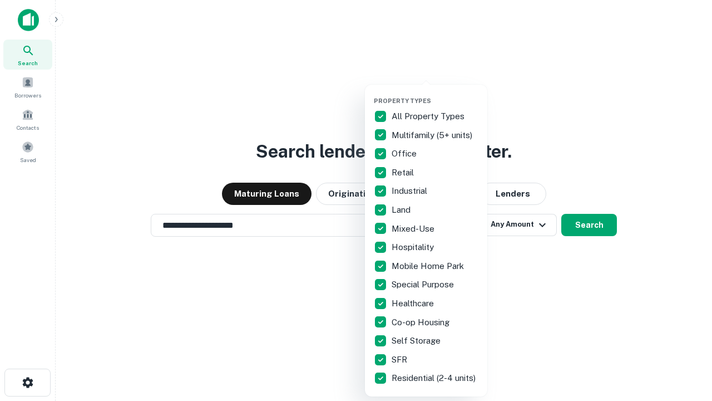 The width and height of the screenshot is (712, 401). What do you see at coordinates (402, 101) in the screenshot?
I see `span: Property Types` at bounding box center [402, 101].